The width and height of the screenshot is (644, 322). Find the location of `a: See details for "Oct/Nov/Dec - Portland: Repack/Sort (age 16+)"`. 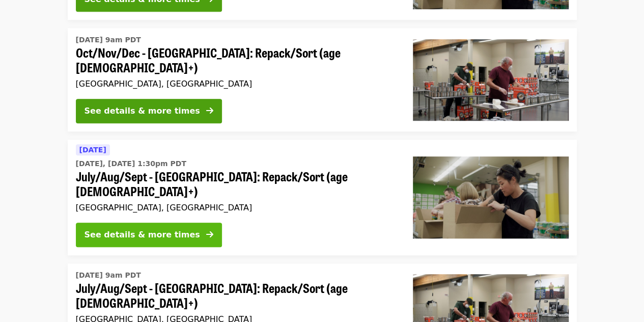

a: See details for "Oct/Nov/Dec - Portland: Repack/Sort (age 16+)" is located at coordinates (323, 80).